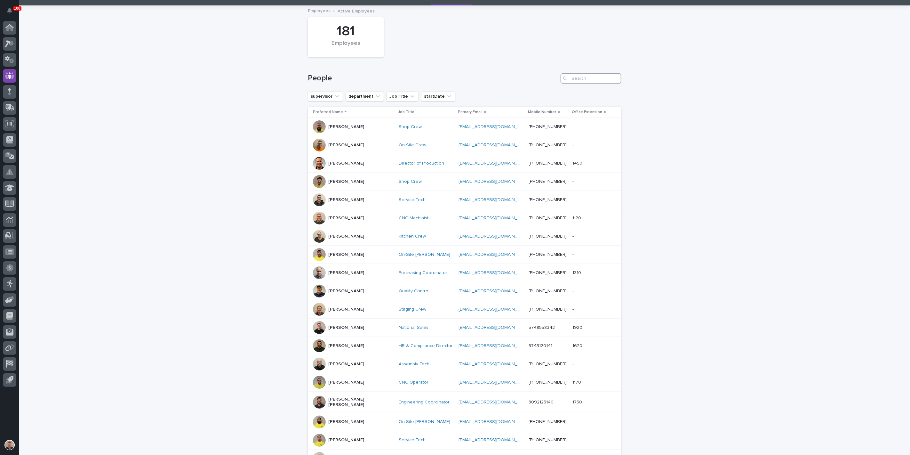 The width and height of the screenshot is (910, 455). I want to click on div: 181, so click(346, 31).